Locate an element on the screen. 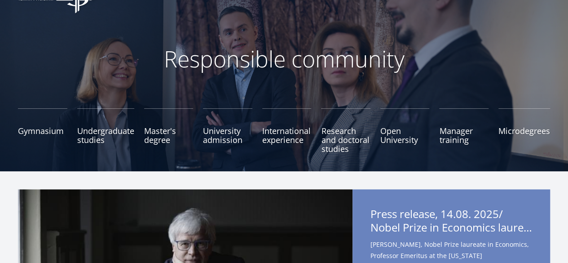 The image size is (568, 263). a: Master's degree is located at coordinates (169, 131).